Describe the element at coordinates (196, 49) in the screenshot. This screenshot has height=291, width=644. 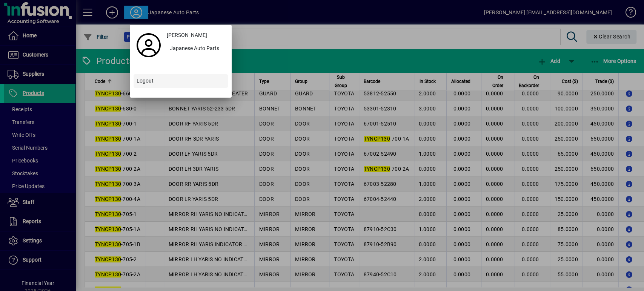
I see `button: Japanese Auto Parts` at that location.